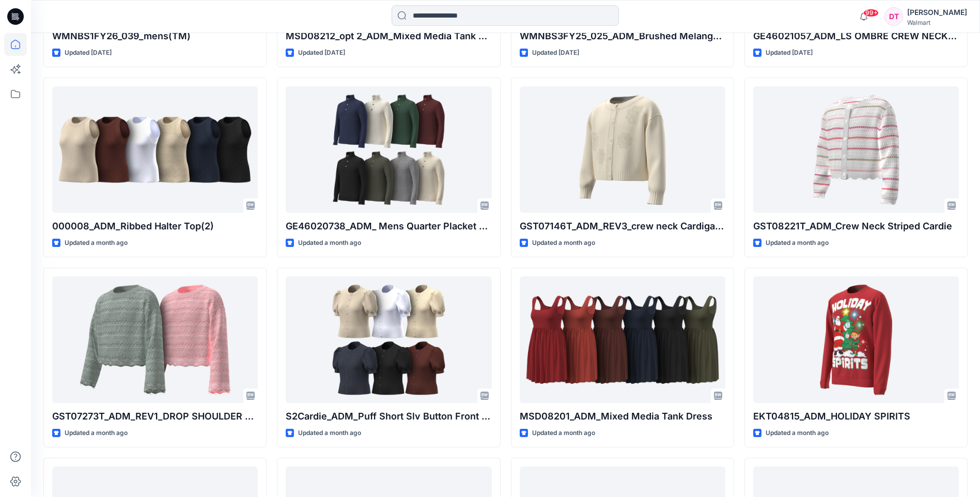 The width and height of the screenshot is (980, 497). Describe the element at coordinates (857, 416) in the screenshot. I see `p: EKT04815_ADM_HOLIDAY SPIRITS` at that location.